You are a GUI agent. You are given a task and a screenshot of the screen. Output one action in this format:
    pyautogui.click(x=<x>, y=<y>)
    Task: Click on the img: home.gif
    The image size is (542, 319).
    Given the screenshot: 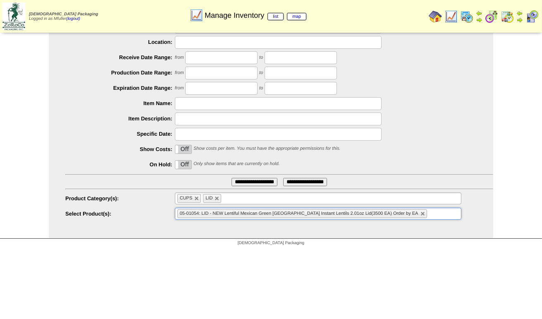 What is the action you would take?
    pyautogui.click(x=436, y=17)
    